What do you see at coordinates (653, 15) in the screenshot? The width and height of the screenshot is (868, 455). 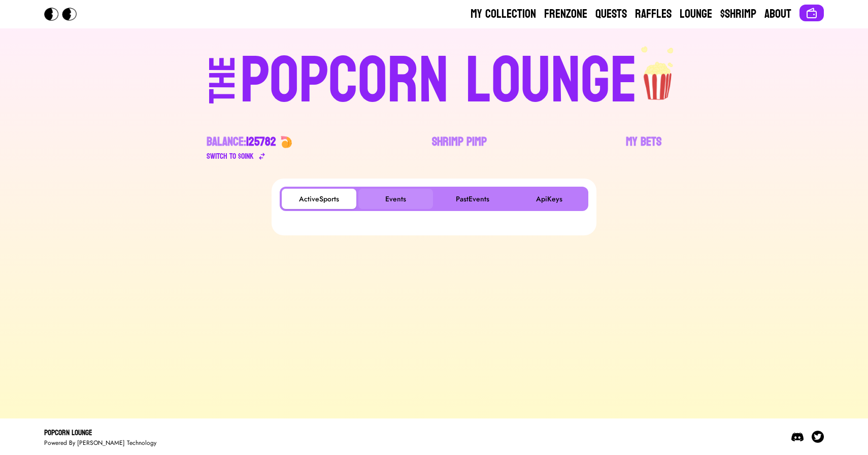 I see `a: Raffles` at bounding box center [653, 15].